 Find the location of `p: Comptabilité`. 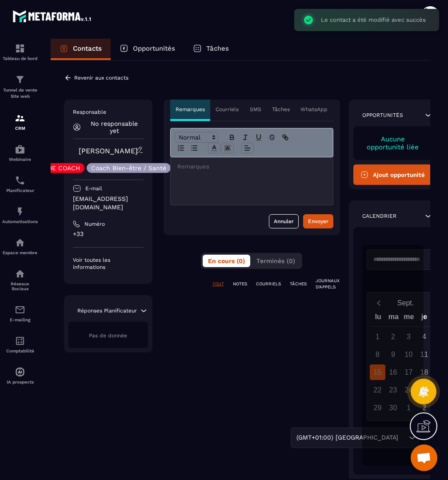

p: Comptabilité is located at coordinates (20, 350).